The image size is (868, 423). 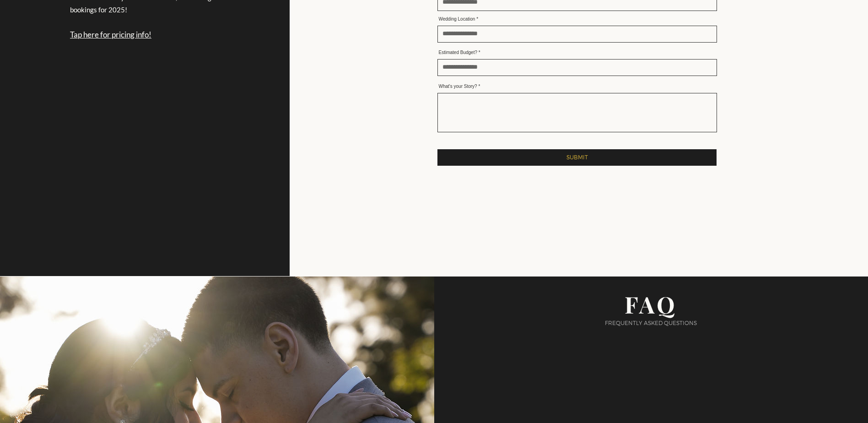 I want to click on a: Tap here for pricing info!, so click(x=111, y=35).